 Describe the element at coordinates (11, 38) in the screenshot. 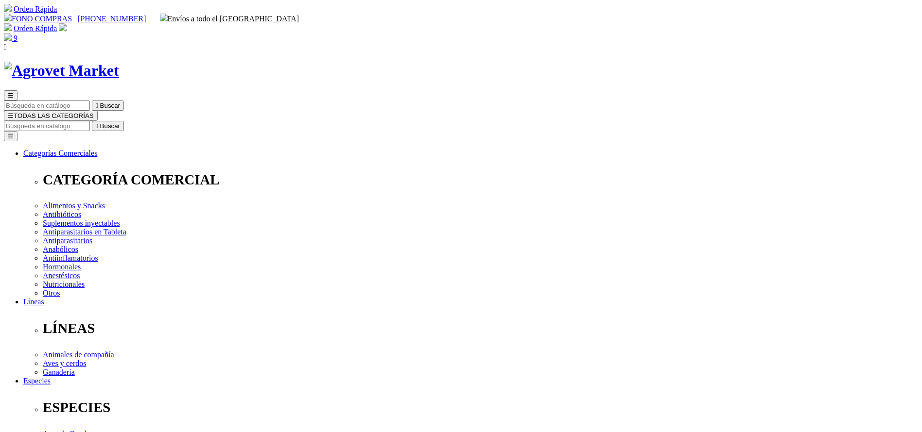

I see `a: 9` at that location.